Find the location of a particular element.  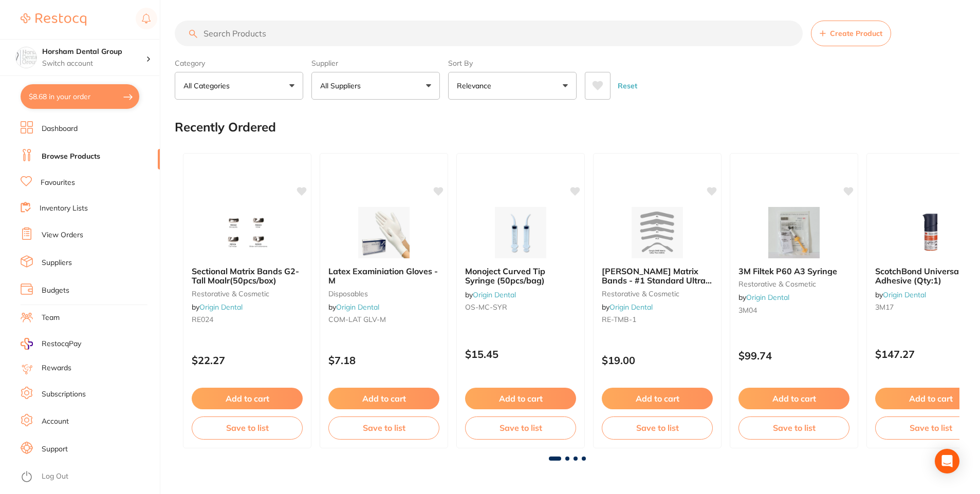

b: 3M Filtek P60 A3 Syringe is located at coordinates (794, 272).